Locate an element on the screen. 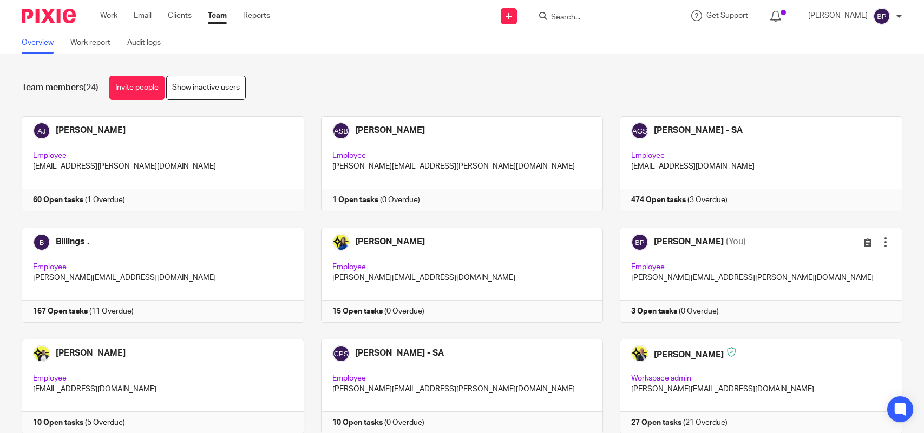 The height and width of the screenshot is (433, 924). a: Invite people is located at coordinates (137, 88).